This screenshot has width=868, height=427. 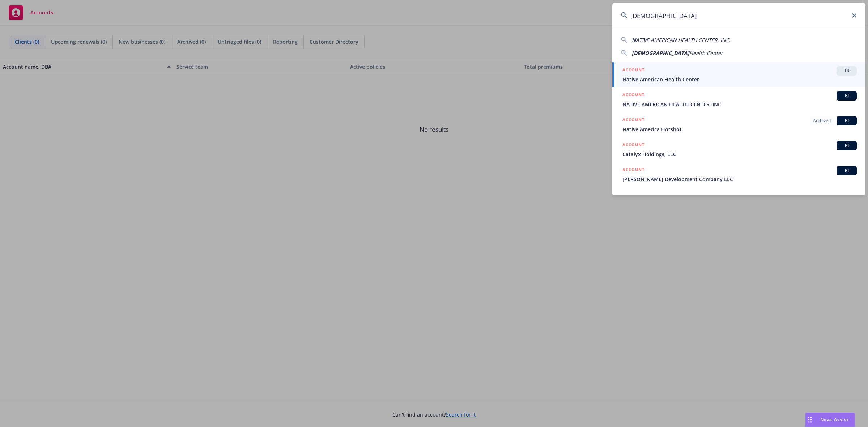 What do you see at coordinates (740, 154) in the screenshot?
I see `span: Catalyx Holdings, LLC` at bounding box center [740, 154].